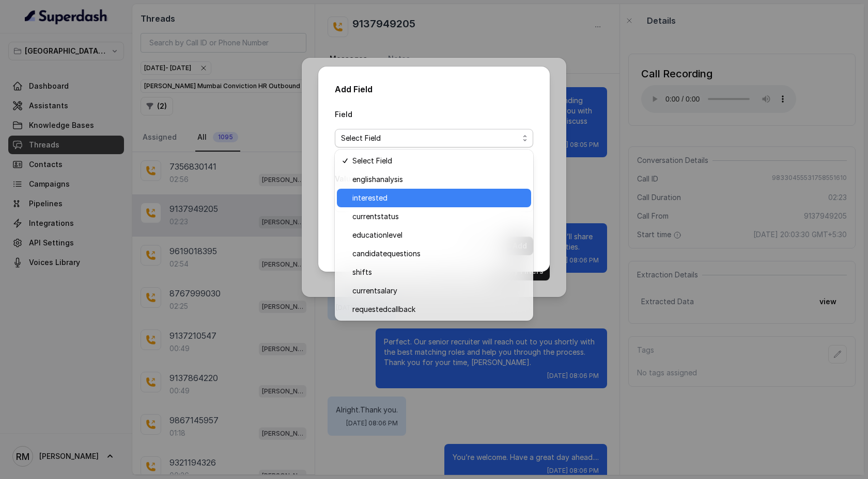  What do you see at coordinates (438, 273) in the screenshot?
I see `span: shifts` at bounding box center [438, 273].